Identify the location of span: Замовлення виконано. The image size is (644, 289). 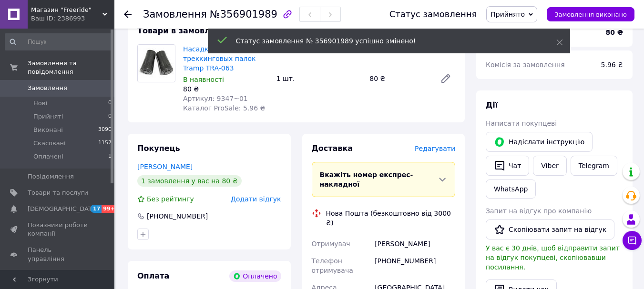
(591, 14).